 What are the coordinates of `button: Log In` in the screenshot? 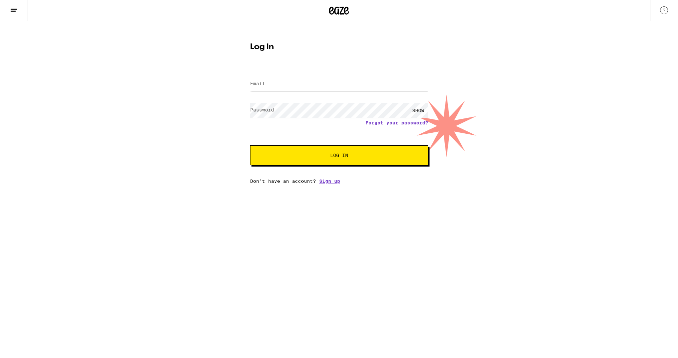 It's located at (339, 155).